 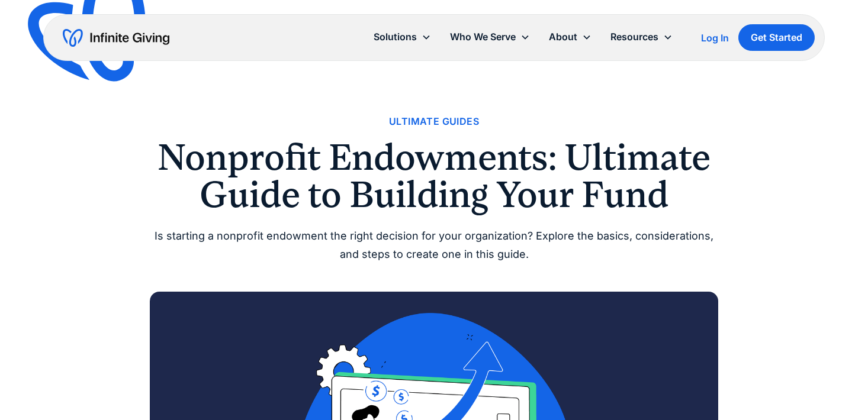 I want to click on a: Ultimate Guides, so click(x=434, y=121).